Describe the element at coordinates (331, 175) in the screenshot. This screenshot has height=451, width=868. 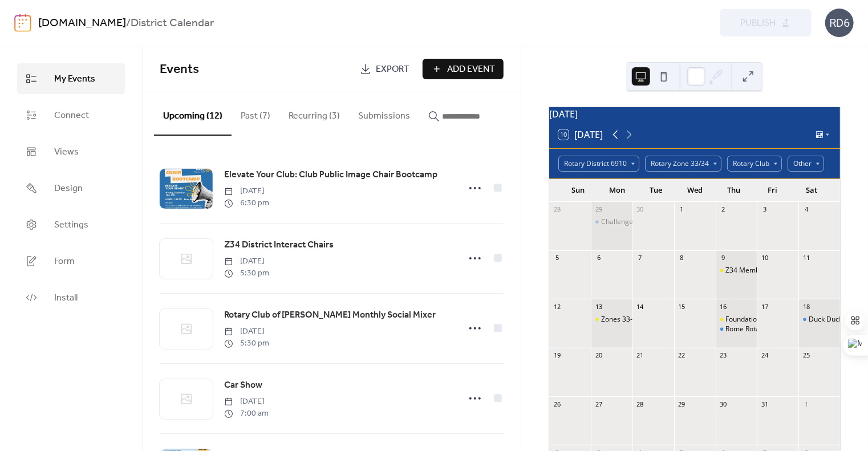
I see `span: Elevate Your Club: Club Public Image Chair Bootcamp` at that location.